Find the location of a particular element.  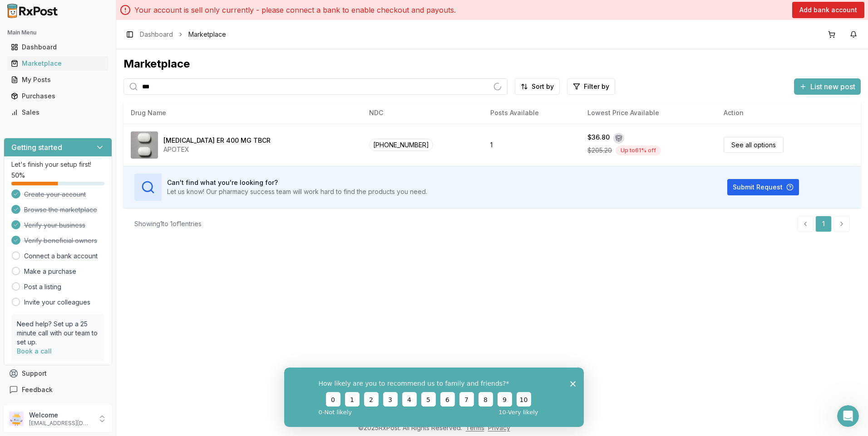

span: Sort by is located at coordinates (542, 87).